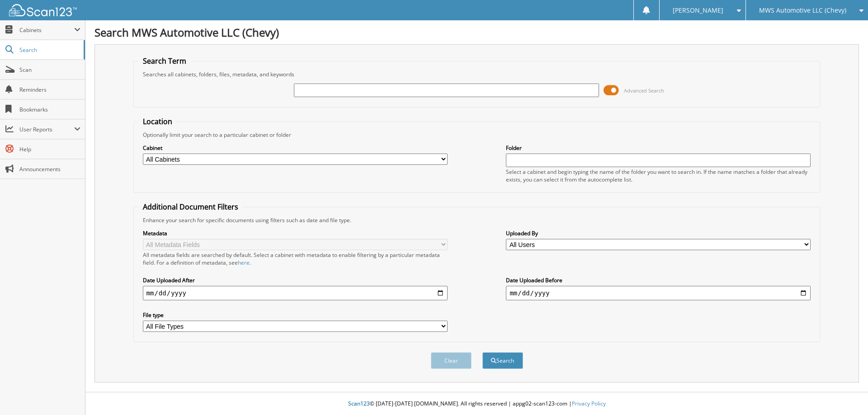 Image resolution: width=868 pixels, height=415 pixels. I want to click on button: Search, so click(503, 361).